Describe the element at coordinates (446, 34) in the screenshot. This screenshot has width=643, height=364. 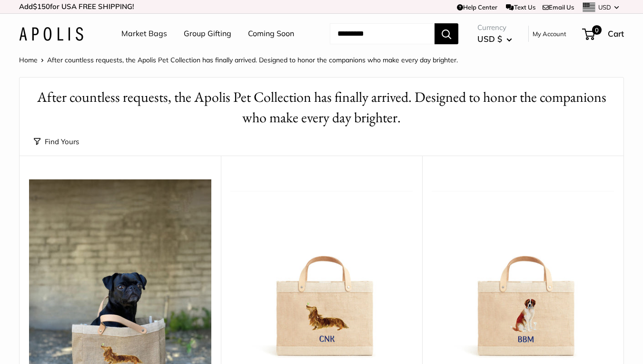
I see `button: Search` at that location.